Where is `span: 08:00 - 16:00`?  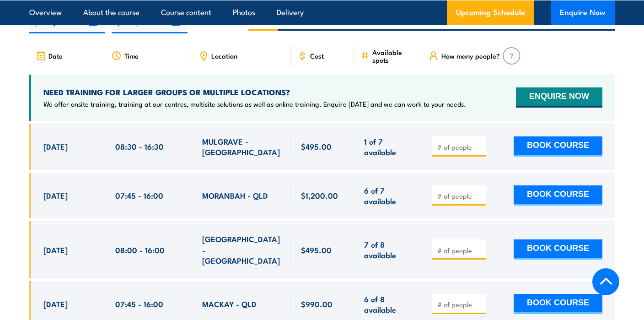 span: 08:00 - 16:00 is located at coordinates (140, 250).